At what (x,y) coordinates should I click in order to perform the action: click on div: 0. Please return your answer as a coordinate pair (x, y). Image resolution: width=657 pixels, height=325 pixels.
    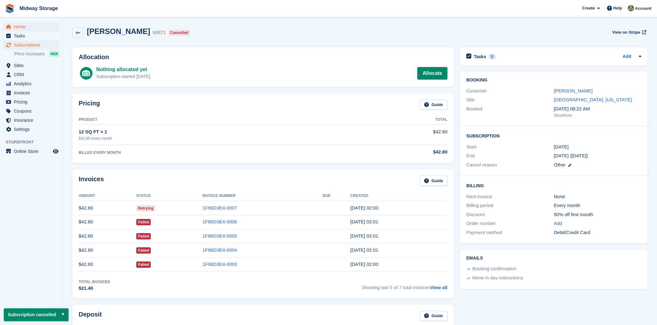
    Looking at the image, I should click on (492, 57).